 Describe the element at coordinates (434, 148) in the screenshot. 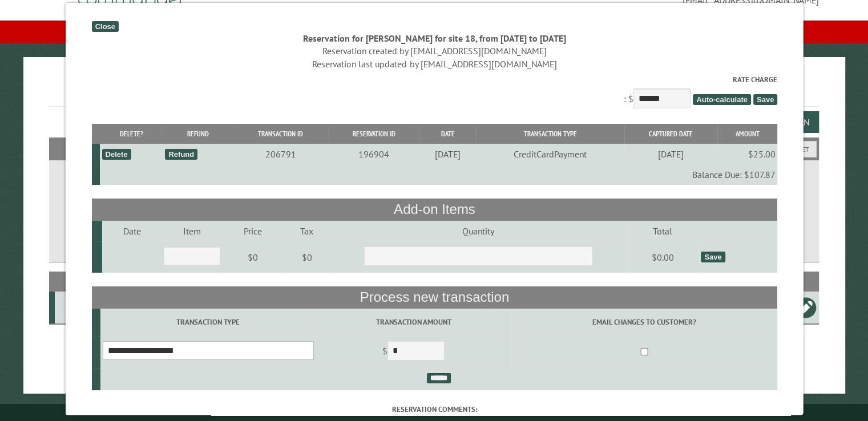

I see `h2: Filters` at that location.